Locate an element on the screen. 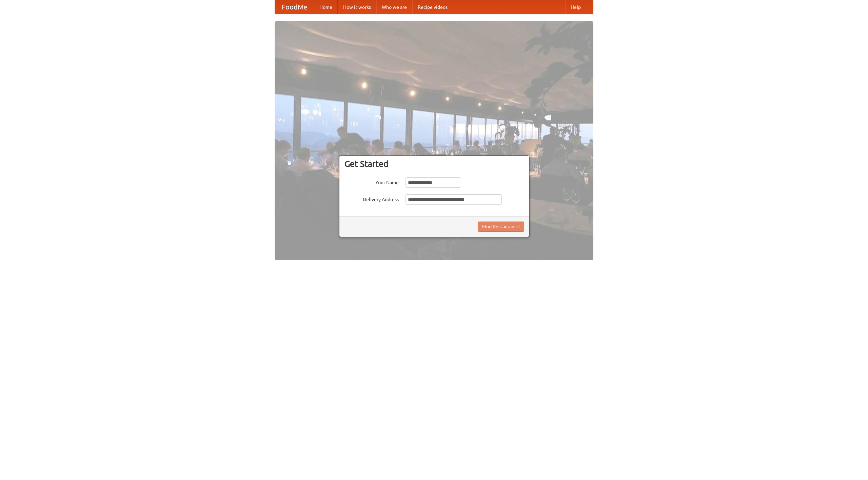 Image resolution: width=868 pixels, height=480 pixels. a: Recipe videos is located at coordinates (432, 7).